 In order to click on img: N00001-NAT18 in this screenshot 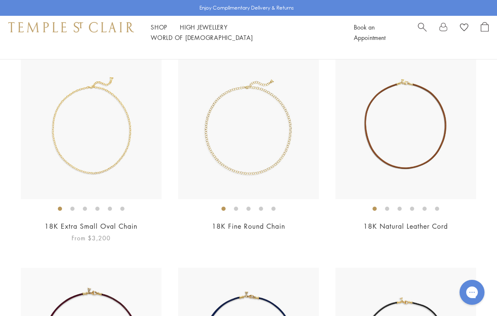, I will do `click(406, 129)`.